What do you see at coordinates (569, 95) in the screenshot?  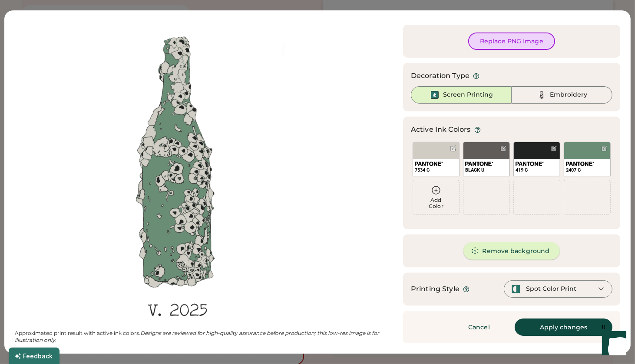 I see `div: Embroidery` at bounding box center [569, 95].